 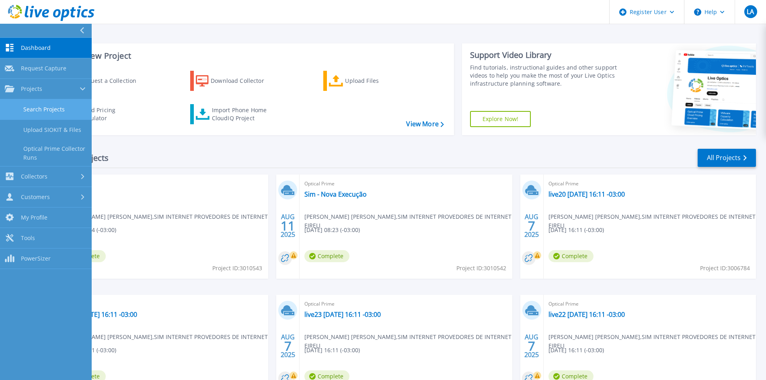 What do you see at coordinates (36, 48) in the screenshot?
I see `span: Dashboard` at bounding box center [36, 48].